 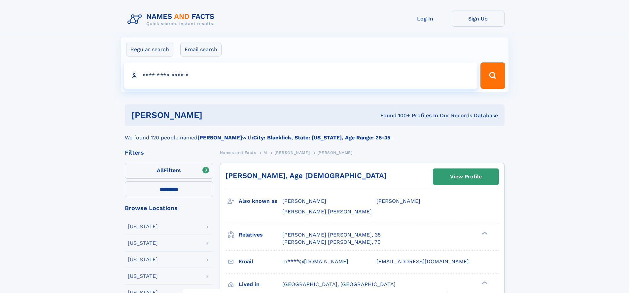 What do you see at coordinates (478, 18) in the screenshot?
I see `a: Sign Up` at bounding box center [478, 18].